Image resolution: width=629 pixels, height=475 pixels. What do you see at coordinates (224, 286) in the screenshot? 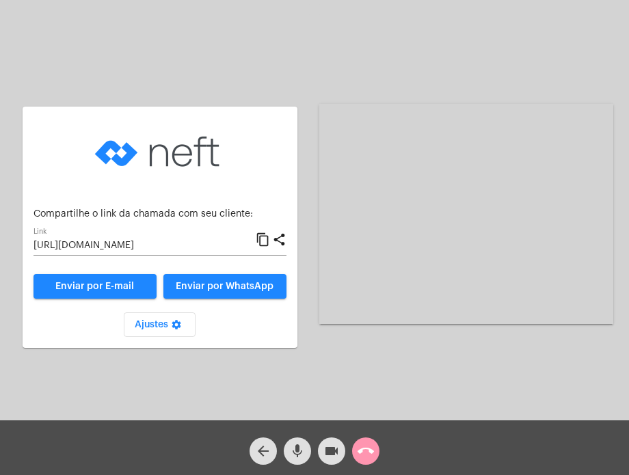
I see `span: Enviar por WhatsApp` at bounding box center [224, 286].